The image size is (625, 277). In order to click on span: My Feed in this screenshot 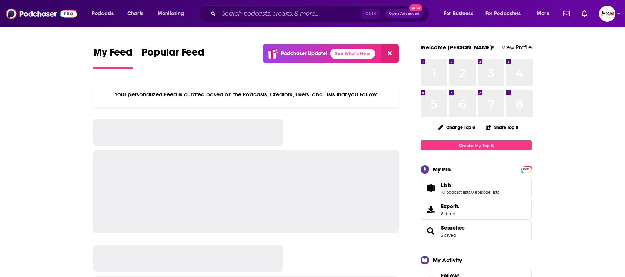, I will do `click(113, 54)`.